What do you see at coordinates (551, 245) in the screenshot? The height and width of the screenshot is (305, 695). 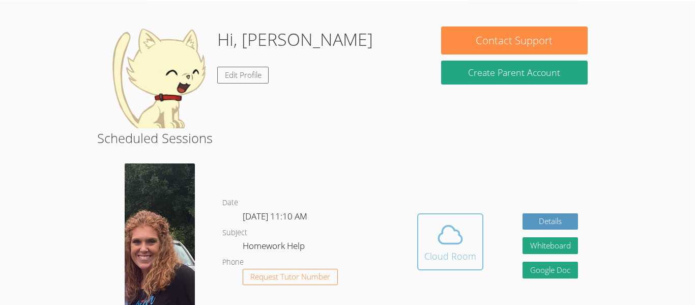 I see `button: Whiteboard` at bounding box center [551, 245].